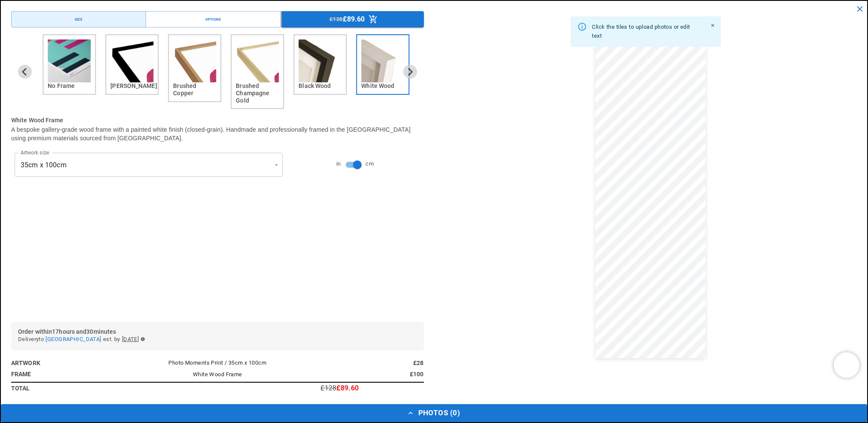  What do you see at coordinates (133, 71) in the screenshot?
I see `li: 2 of 6` at bounding box center [133, 71].